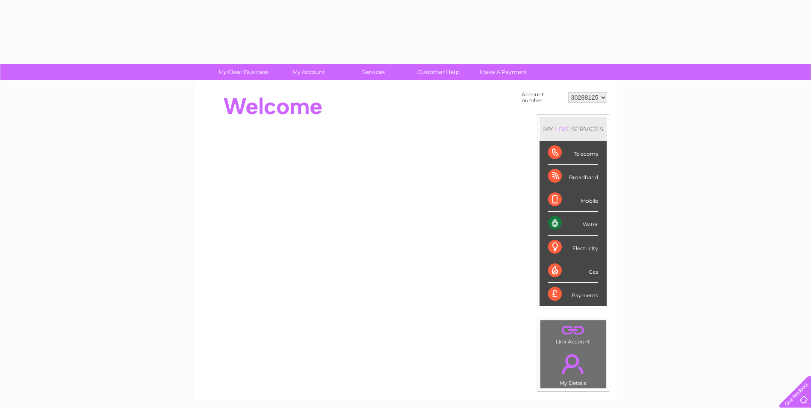 Image resolution: width=811 pixels, height=408 pixels. Describe the element at coordinates (573, 294) in the screenshot. I see `div: Payments` at that location.